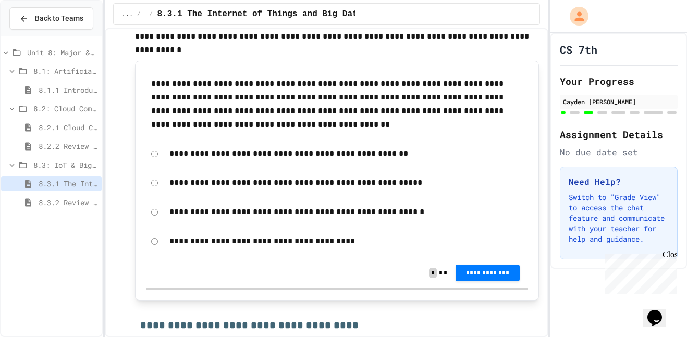 Image resolution: width=687 pixels, height=337 pixels. I want to click on div: My Account, so click(575, 16).